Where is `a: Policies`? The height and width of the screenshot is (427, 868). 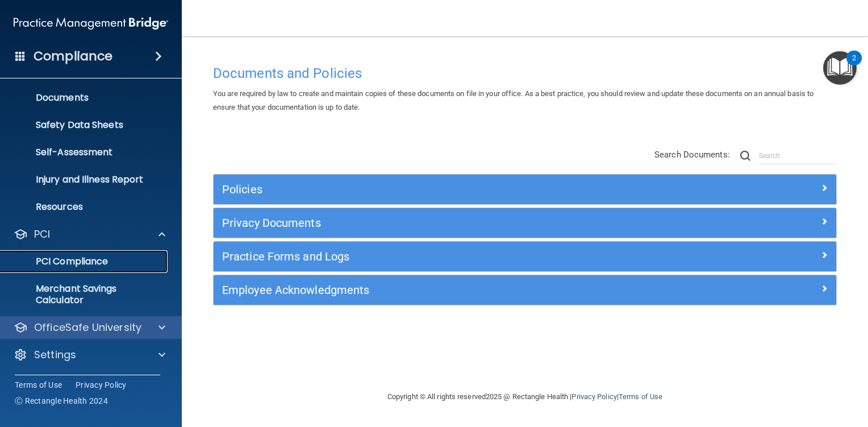 a: Policies is located at coordinates (525, 189).